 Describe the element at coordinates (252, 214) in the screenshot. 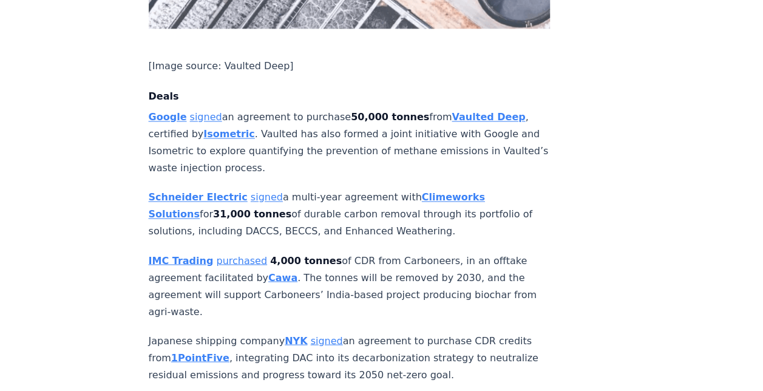

I see `strong: 31,000 tonnes` at that location.